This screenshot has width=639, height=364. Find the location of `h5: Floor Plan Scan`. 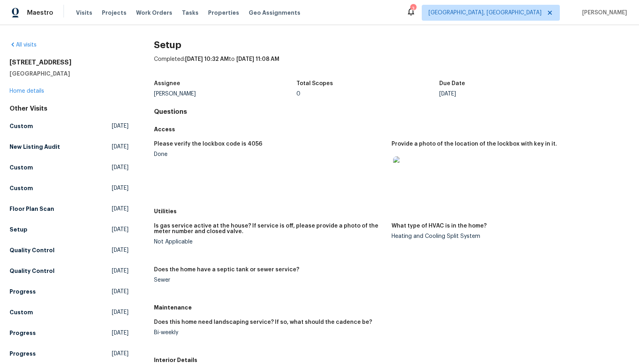

h5: Floor Plan Scan is located at coordinates (32, 209).